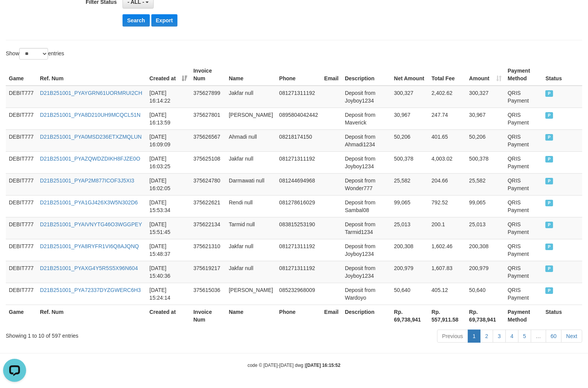  I want to click on th: Total Fee, so click(447, 75).